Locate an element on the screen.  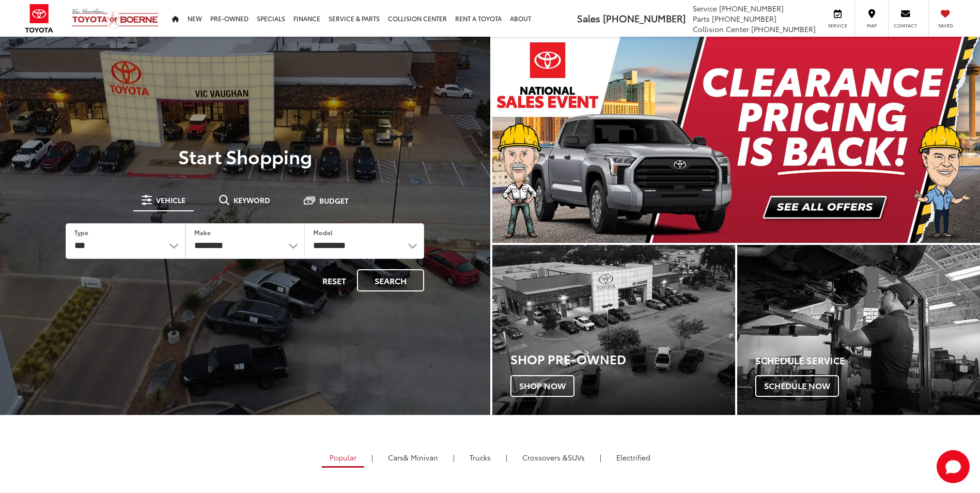
a: Schedule Service Schedule Now is located at coordinates (859, 330).